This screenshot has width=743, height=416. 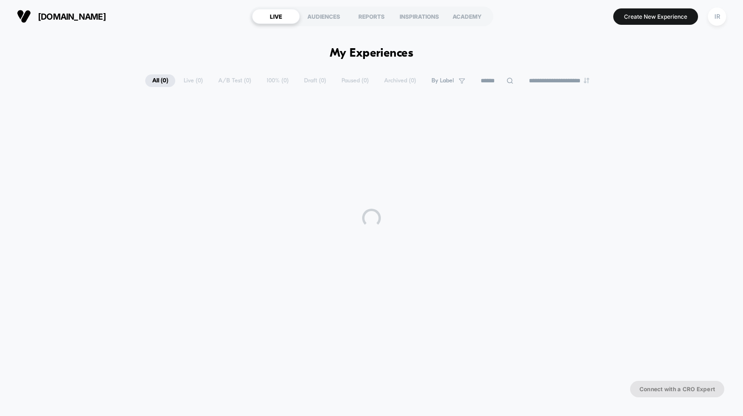 I want to click on button: Connect with a CRO Expert, so click(x=677, y=389).